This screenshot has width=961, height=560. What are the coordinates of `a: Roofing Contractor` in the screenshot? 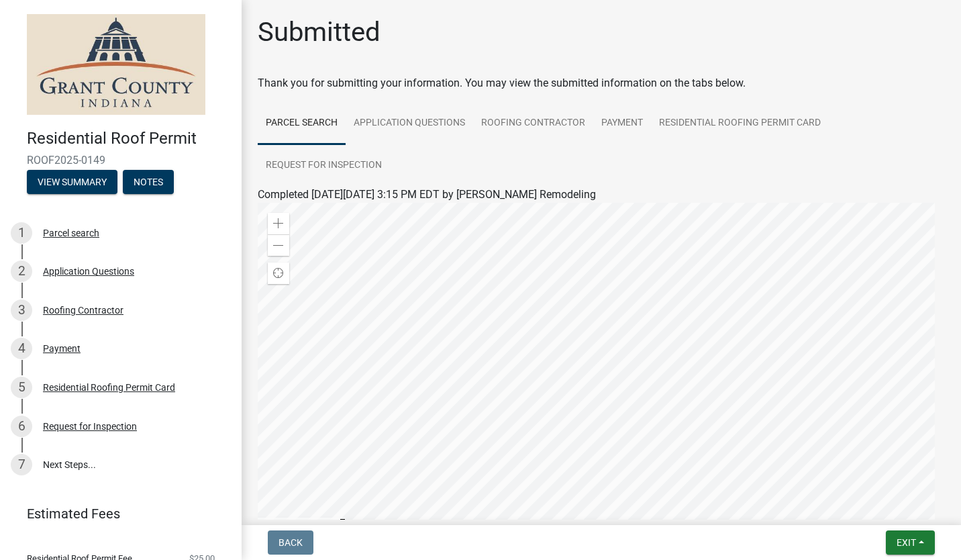 It's located at (533, 123).